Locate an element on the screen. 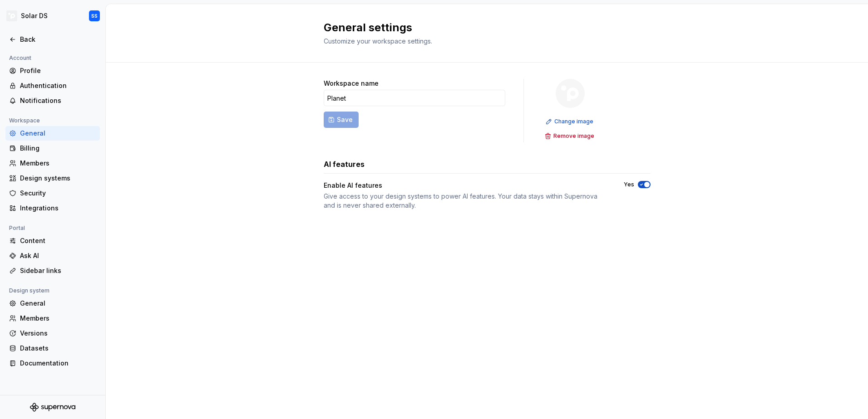 This screenshot has width=868, height=419. div: Versions is located at coordinates (58, 333).